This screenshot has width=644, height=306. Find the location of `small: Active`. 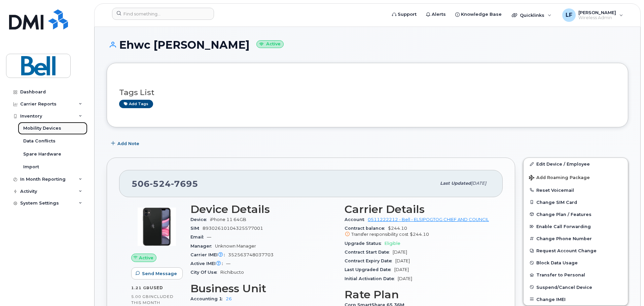

small: Active is located at coordinates (270, 44).